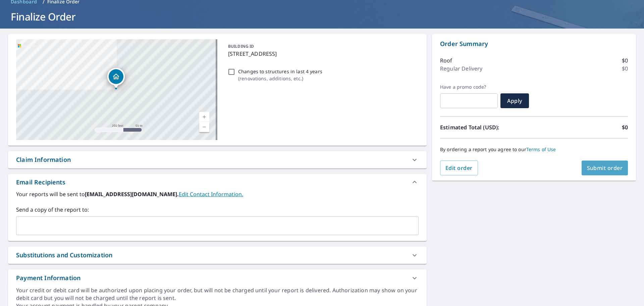 The width and height of the screenshot is (644, 306). I want to click on p: Order Summary, so click(534, 43).